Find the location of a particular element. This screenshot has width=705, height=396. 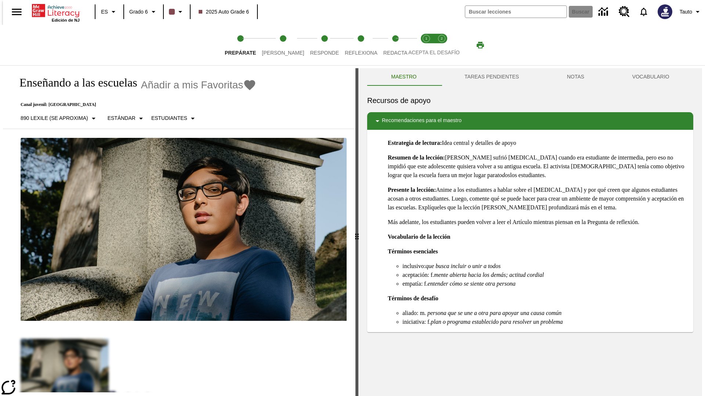

text: 1 is located at coordinates (426, 39).